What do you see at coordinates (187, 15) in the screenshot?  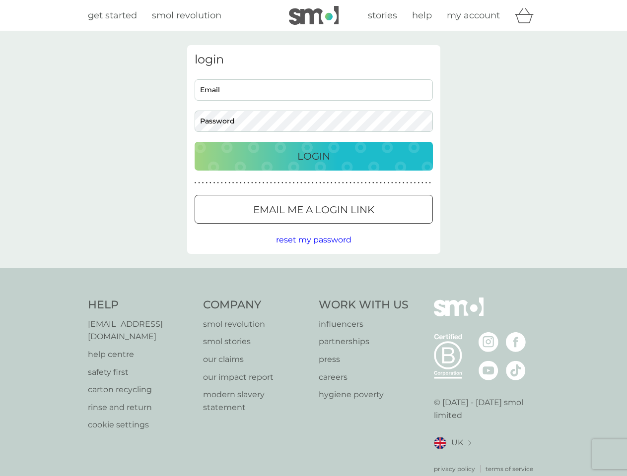 I see `span: smol revolution` at bounding box center [187, 15].